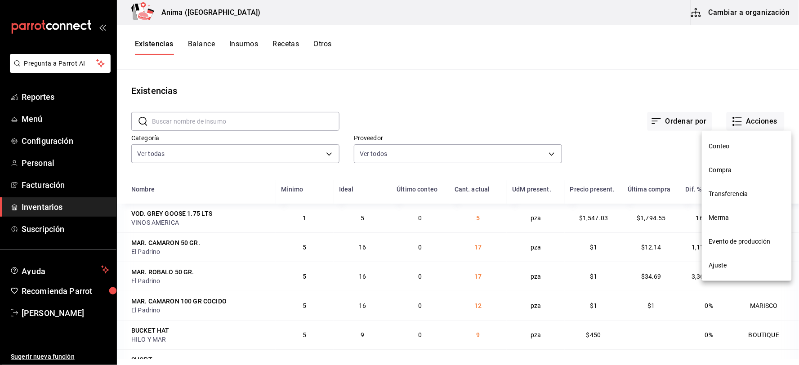 The height and width of the screenshot is (365, 799). What do you see at coordinates (746, 170) in the screenshot?
I see `span: Compra` at bounding box center [746, 170].